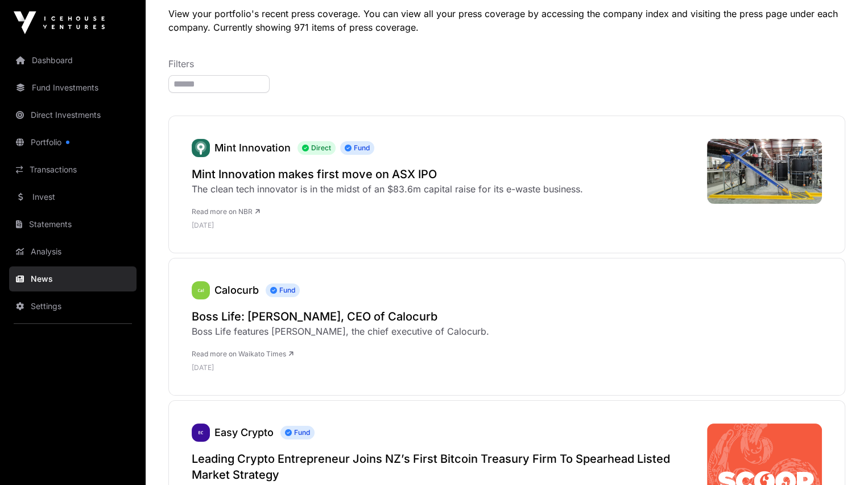 Image resolution: width=868 pixels, height=485 pixels. Describe the element at coordinates (443, 467) in the screenshot. I see `h2: Leading Crypto Entrepreneur Joins NZ’s First Bitcoin Treasury Firm To Spearhead Listed Market Str...` at that location.